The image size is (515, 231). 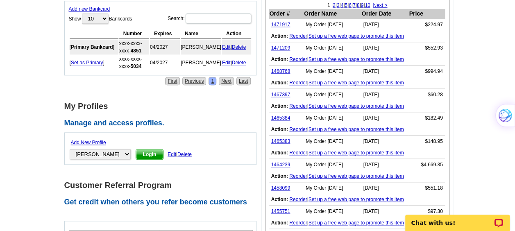 I want to click on h2: Get credit when others you refer become customers, so click(x=163, y=203).